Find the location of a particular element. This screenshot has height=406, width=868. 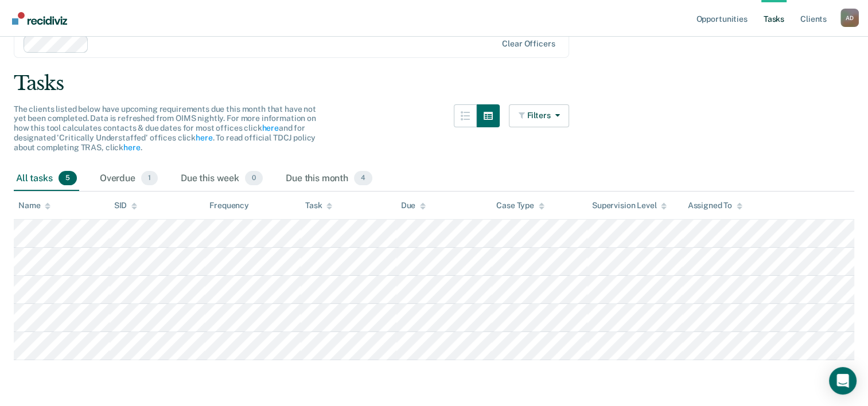

div: Task is located at coordinates (318, 205).